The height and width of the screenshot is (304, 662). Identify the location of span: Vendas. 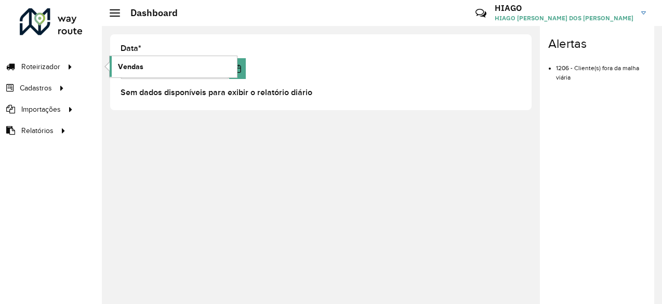
(130, 67).